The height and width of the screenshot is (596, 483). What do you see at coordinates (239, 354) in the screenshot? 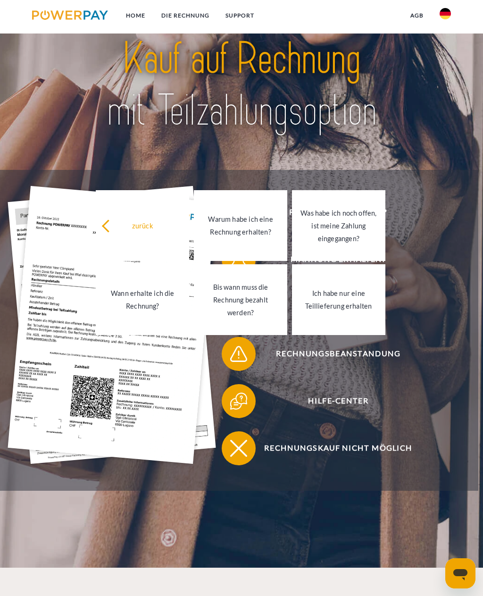
I see `img: qb_warning.svg` at bounding box center [239, 354].